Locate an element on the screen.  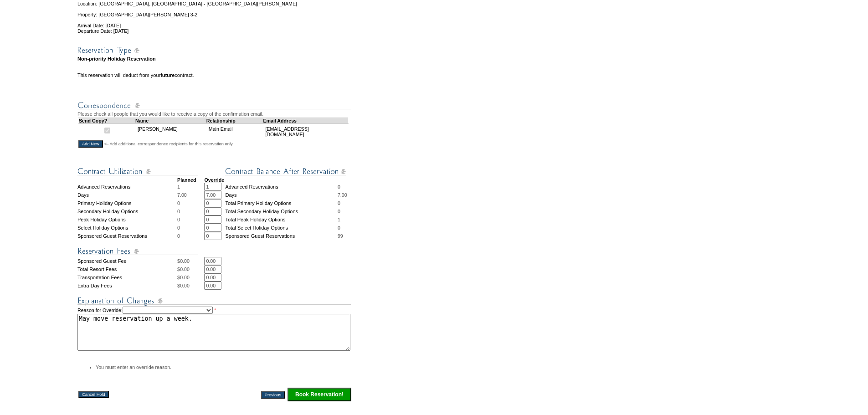
input: Add New is located at coordinates (91, 144).